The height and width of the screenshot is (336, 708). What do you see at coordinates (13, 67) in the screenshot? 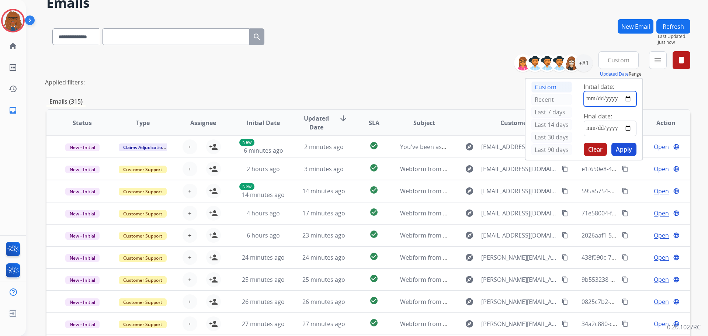
I see `mat-icon: list_alt` at bounding box center [13, 67].